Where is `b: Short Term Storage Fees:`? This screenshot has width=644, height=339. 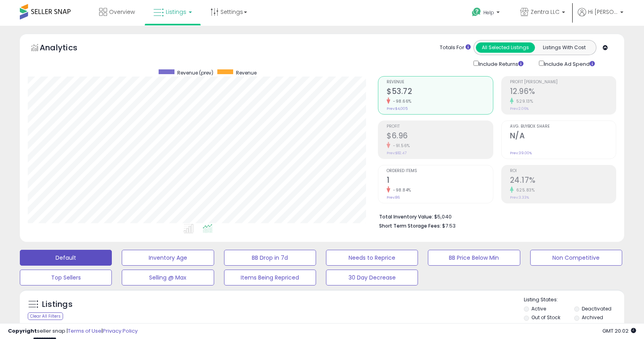 b: Short Term Storage Fees: is located at coordinates (410, 226).